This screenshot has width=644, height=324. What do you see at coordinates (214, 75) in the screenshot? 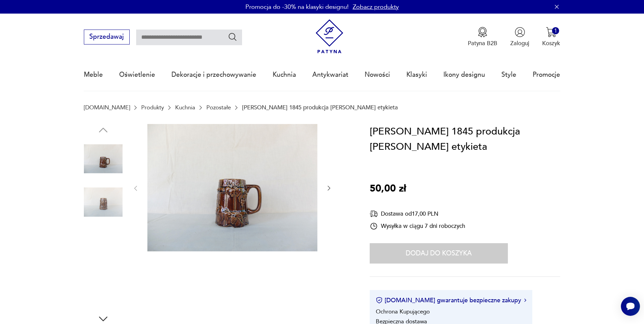
I see `a: Dekoracje i przechowywanie` at bounding box center [214, 75].